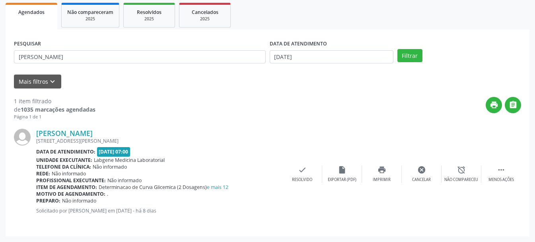  I want to click on span: Labgene Medicina Laboratorial, so click(129, 160).